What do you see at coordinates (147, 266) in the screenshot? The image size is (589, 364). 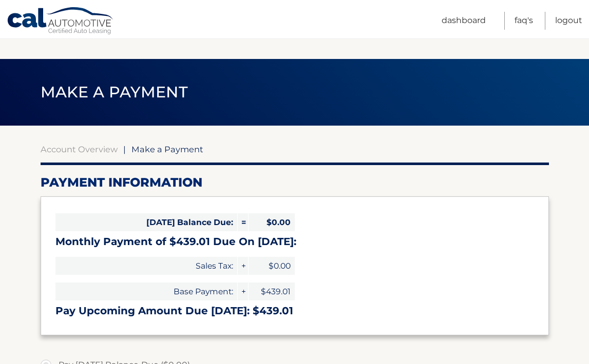 I see `span: Sales Tax:` at bounding box center [147, 266].